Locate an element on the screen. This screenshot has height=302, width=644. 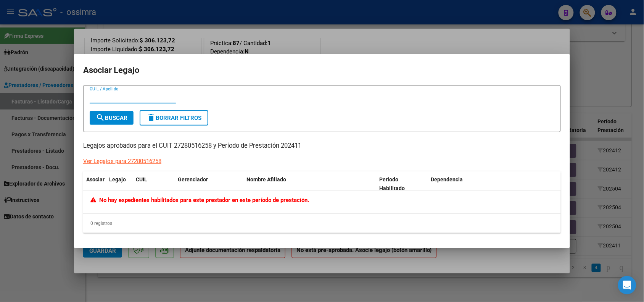
span: Dependencia is located at coordinates (447, 179).